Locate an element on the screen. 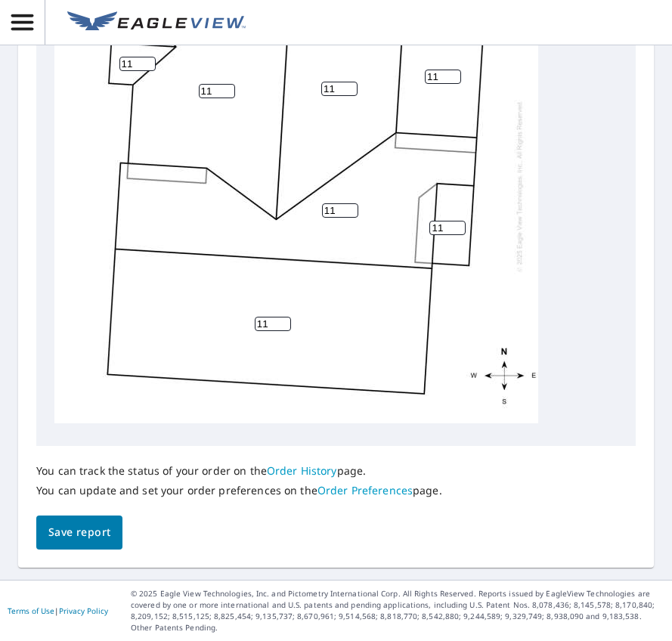 The image size is (672, 641). p: You can track the status of your order on the page. is located at coordinates (239, 471).